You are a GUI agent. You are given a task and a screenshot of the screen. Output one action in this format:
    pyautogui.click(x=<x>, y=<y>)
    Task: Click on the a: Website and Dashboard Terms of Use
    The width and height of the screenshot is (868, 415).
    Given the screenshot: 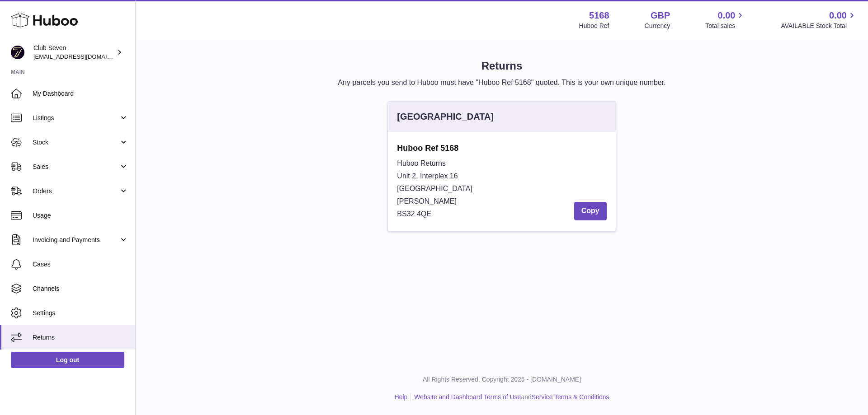 What is the action you would take?
    pyautogui.click(x=468, y=397)
    